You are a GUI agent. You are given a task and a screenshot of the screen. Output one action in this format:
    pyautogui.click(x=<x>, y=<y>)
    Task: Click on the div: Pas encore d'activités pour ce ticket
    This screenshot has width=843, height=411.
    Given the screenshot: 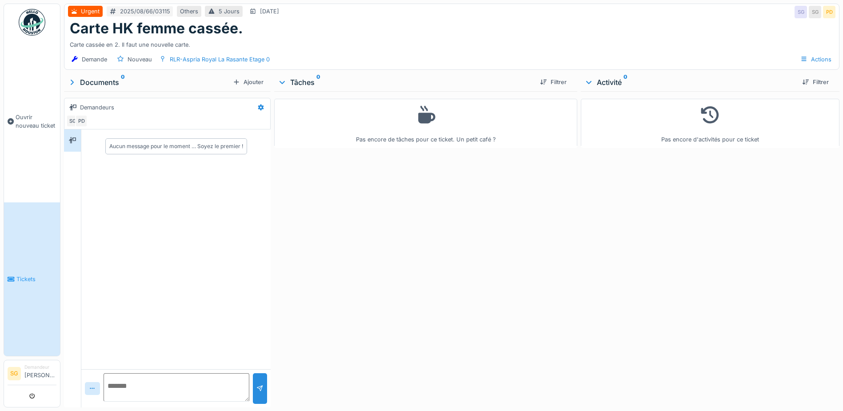 What is the action you would take?
    pyautogui.click(x=710, y=123)
    